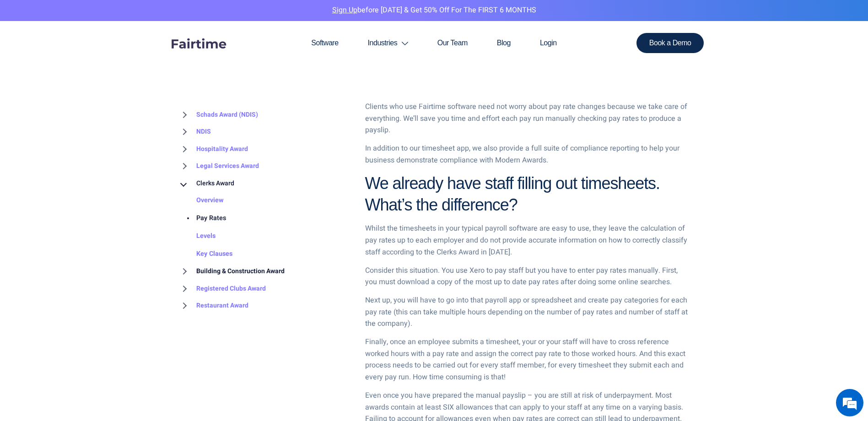  Describe the element at coordinates (344, 10) in the screenshot. I see `a: Sign Up` at that location.